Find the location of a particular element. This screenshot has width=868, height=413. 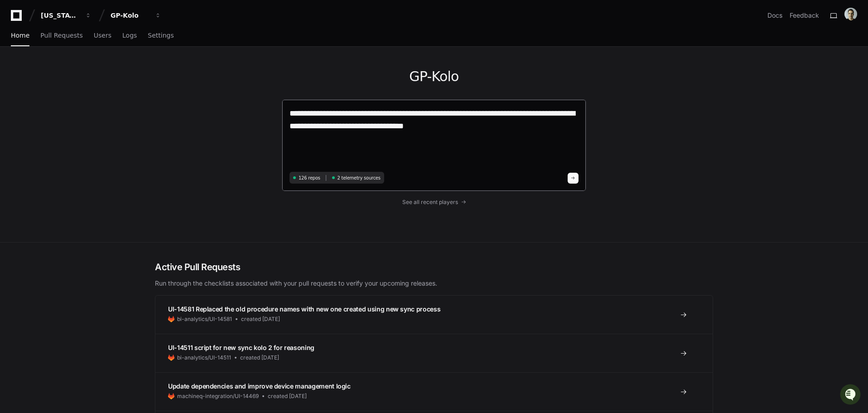

span: bi-analytics/UI-14581 is located at coordinates (204, 319).